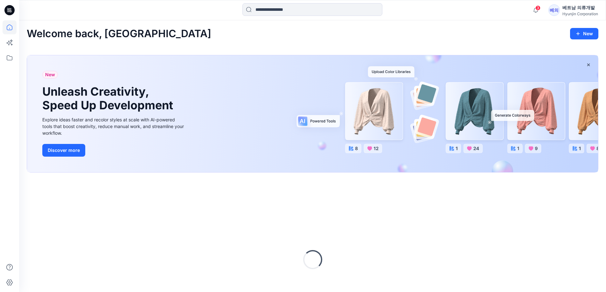 The height and width of the screenshot is (292, 606). I want to click on div: Hyunjin Corporation, so click(580, 14).